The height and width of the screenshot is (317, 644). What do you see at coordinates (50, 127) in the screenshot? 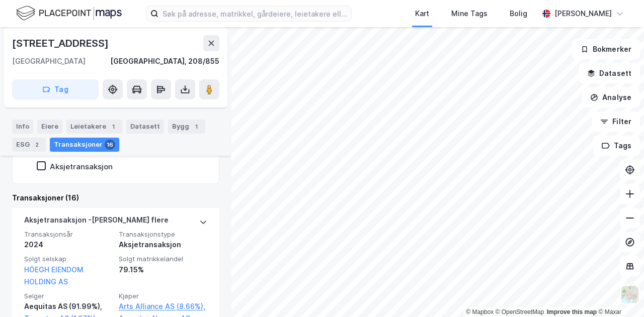
I see `div: Eiere` at bounding box center [50, 127].